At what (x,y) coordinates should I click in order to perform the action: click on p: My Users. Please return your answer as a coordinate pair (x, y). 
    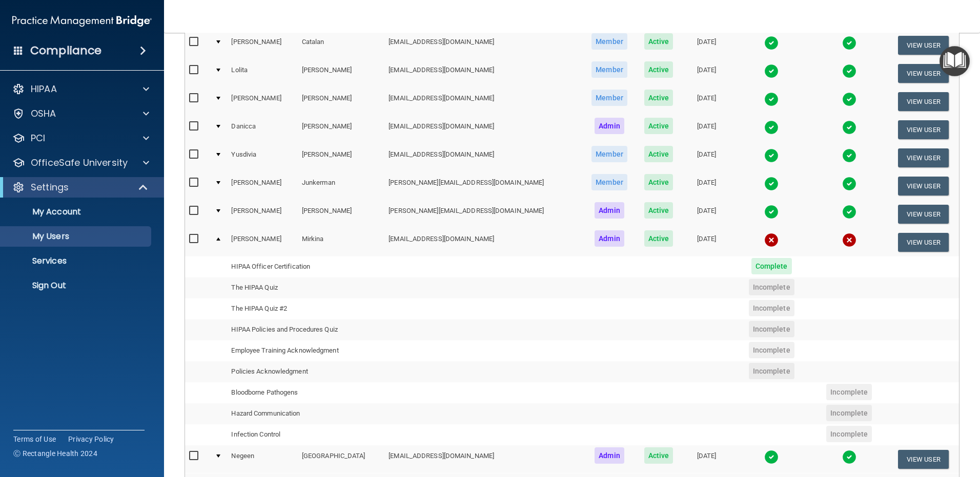
    Looking at the image, I should click on (76, 237).